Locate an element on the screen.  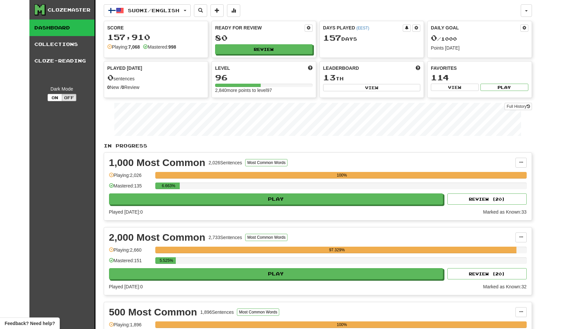
div: 96 is located at coordinates (264, 77).